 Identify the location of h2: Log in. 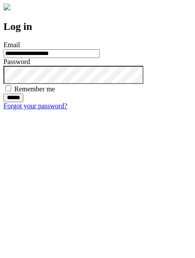
(97, 26).